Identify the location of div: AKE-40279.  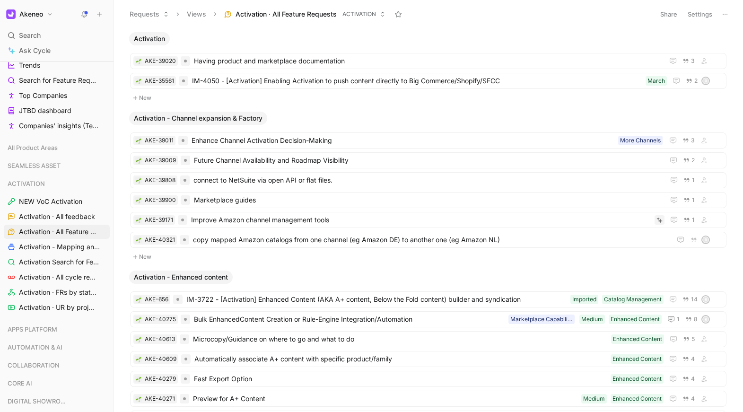
(160, 379).